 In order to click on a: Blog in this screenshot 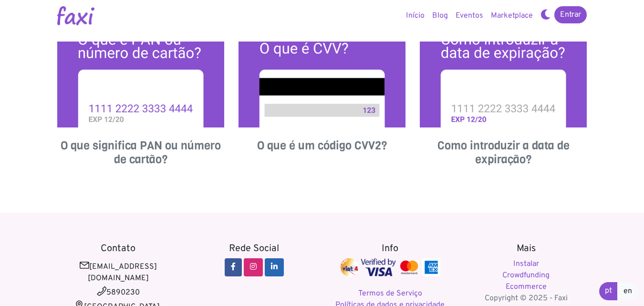, I will do `click(440, 16)`.